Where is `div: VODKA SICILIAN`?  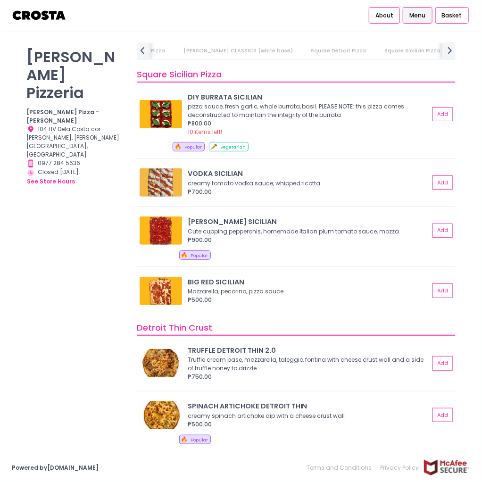
div: VODKA SICILIAN is located at coordinates (309, 174).